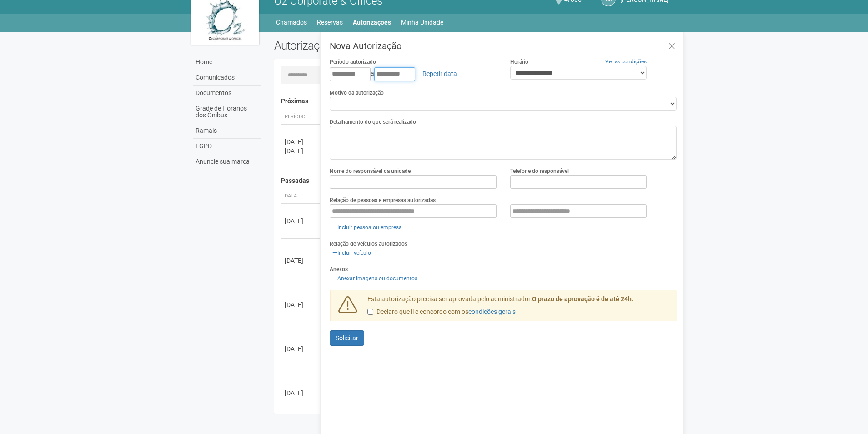 This screenshot has height=434, width=868. Describe the element at coordinates (370, 171) in the screenshot. I see `label: Nome do responsável da unidade` at that location.